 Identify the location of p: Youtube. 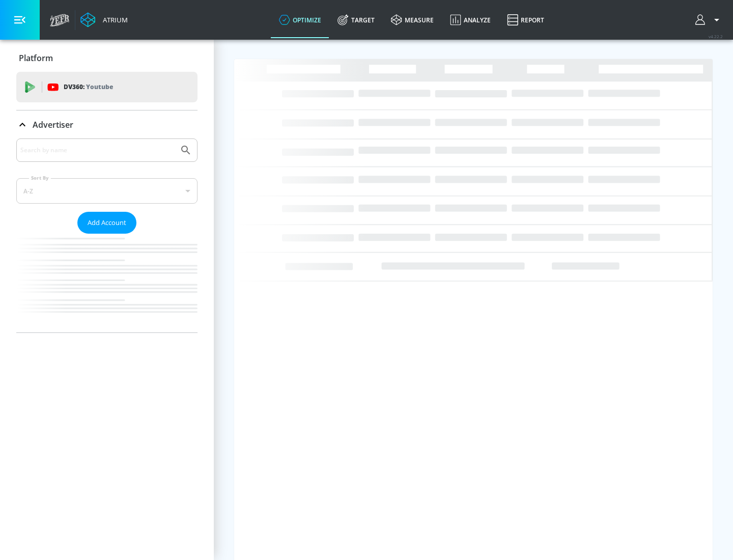
(100, 86).